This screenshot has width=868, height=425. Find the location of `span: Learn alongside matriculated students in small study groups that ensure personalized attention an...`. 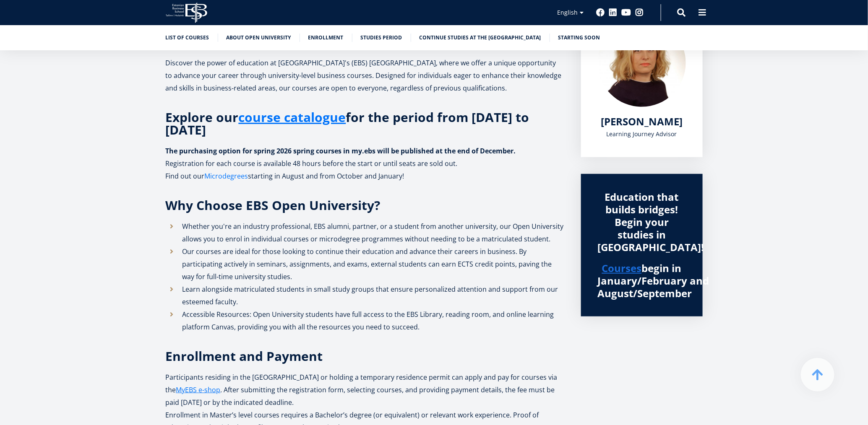

span: Learn alongside matriculated students in small study groups that ensure personalized attention an... is located at coordinates (370, 296).